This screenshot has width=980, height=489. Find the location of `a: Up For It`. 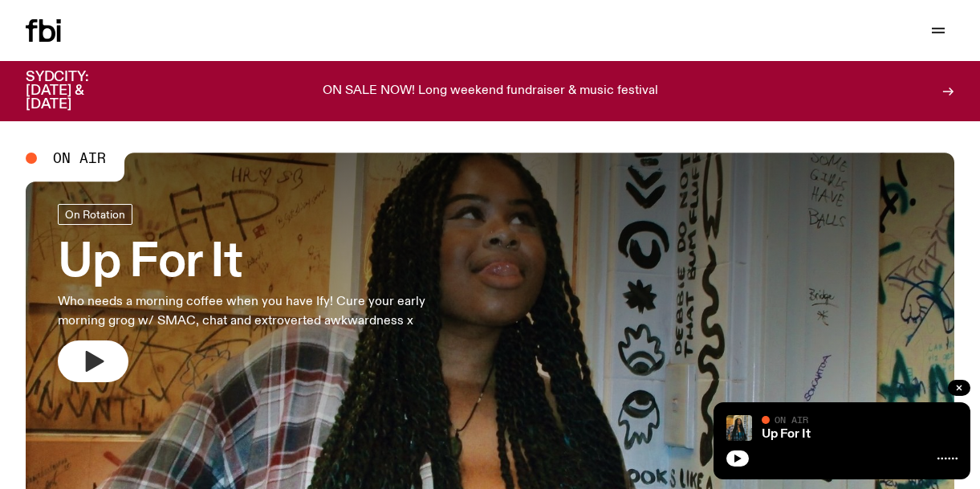

a: Up For It is located at coordinates (786, 435).